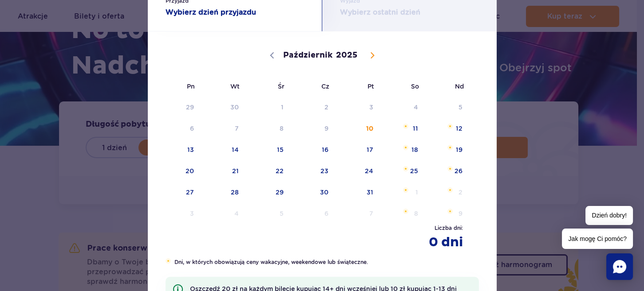 Image resolution: width=644 pixels, height=291 pixels. I want to click on span: Dzień dobry!, so click(609, 215).